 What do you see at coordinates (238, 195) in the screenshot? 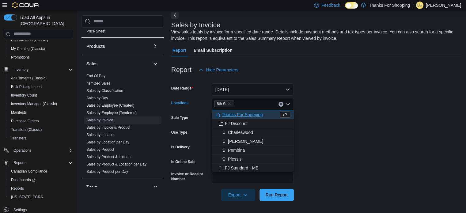
I see `span: Export` at bounding box center [238, 195].